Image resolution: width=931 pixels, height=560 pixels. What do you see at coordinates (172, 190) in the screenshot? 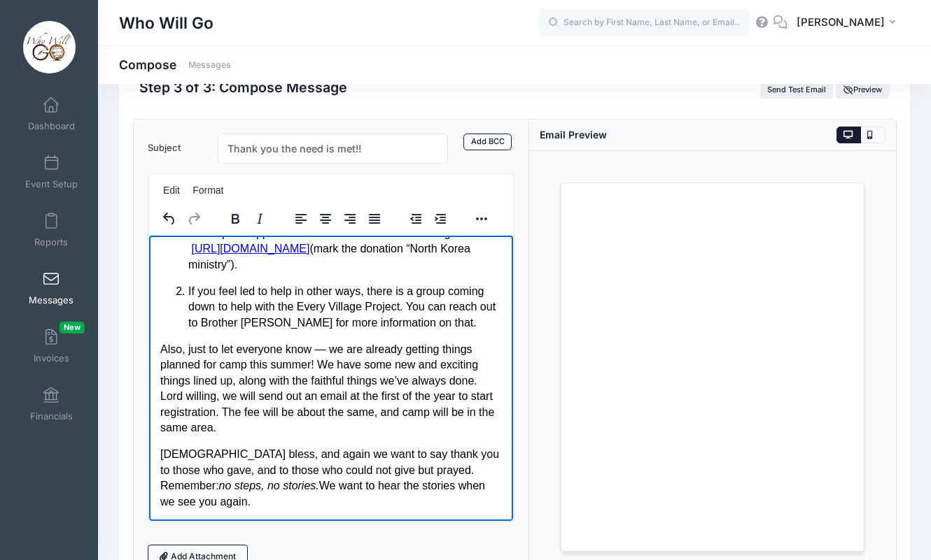
I see `span: Edit` at bounding box center [172, 190].